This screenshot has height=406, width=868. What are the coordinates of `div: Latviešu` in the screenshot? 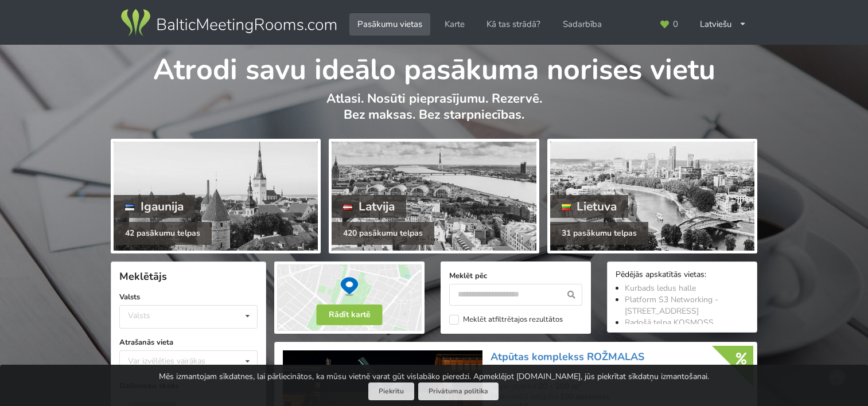 It's located at (723, 24).